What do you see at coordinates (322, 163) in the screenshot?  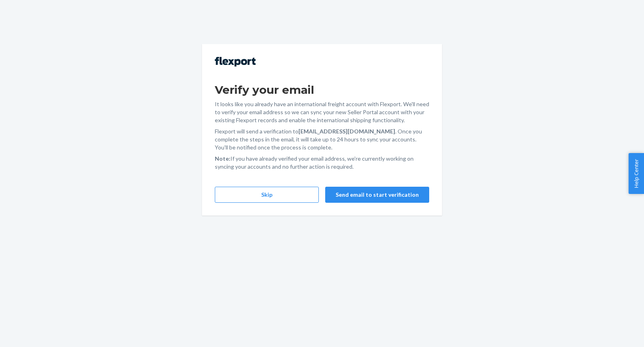 I see `p: If you have already verified your email address, we're currently working on syncing your accounts...` at bounding box center [322, 163].